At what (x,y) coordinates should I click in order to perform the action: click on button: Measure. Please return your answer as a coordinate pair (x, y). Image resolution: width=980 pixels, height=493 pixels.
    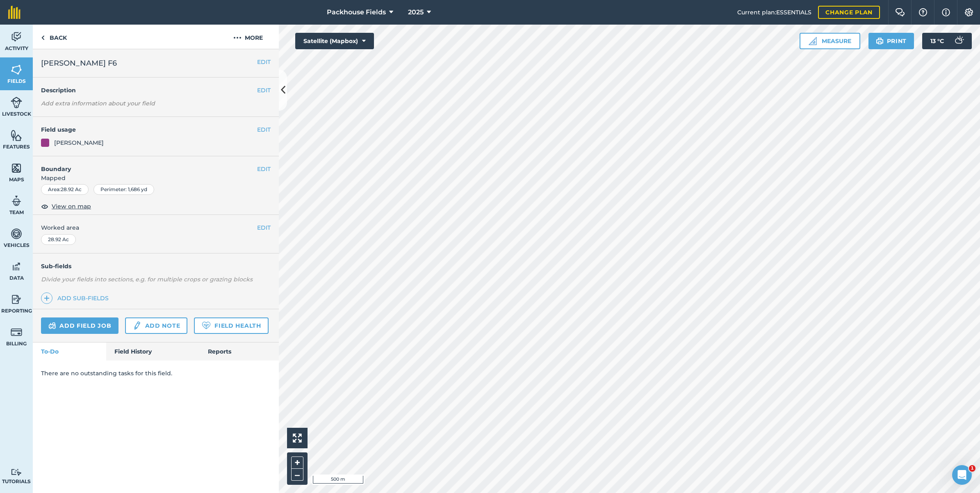
    Looking at the image, I should click on (829, 41).